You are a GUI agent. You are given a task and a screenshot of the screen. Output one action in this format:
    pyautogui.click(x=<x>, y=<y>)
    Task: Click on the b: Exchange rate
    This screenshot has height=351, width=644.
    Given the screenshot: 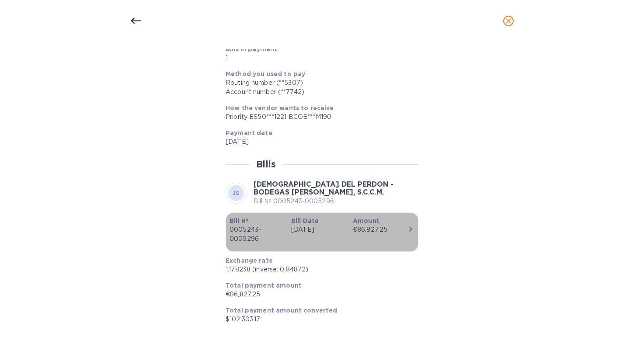 What is the action you would take?
    pyautogui.click(x=249, y=260)
    